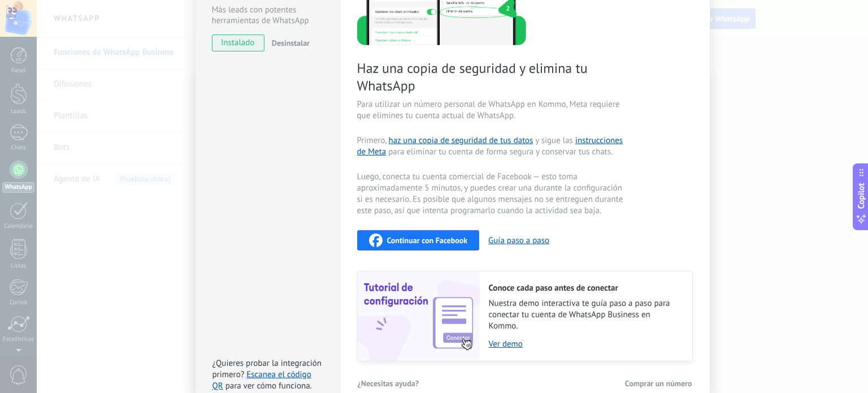 The width and height of the screenshot is (868, 393). Describe the element at coordinates (238, 43) in the screenshot. I see `span: instalado` at that location.